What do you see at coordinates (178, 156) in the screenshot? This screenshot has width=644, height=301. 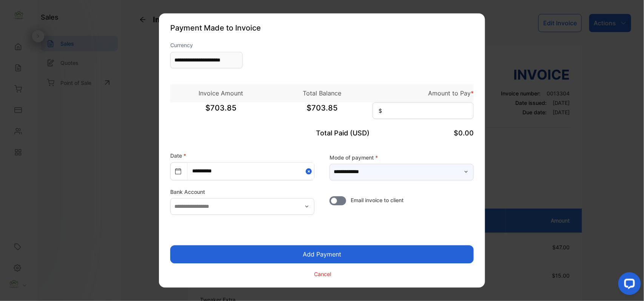 I see `label: Date` at bounding box center [178, 156].